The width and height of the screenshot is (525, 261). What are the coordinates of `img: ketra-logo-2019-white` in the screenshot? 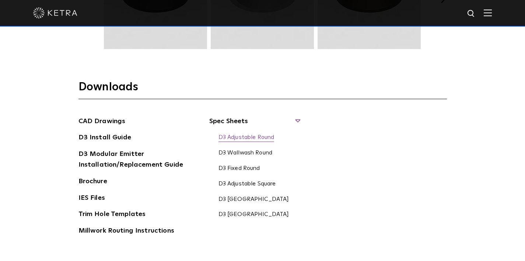 It's located at (55, 13).